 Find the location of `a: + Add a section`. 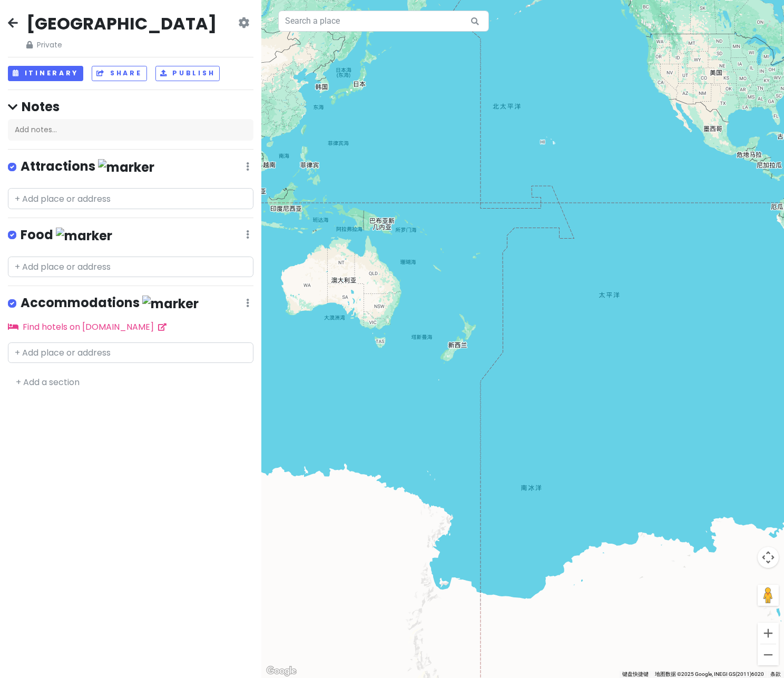

a: + Add a section is located at coordinates (47, 381).